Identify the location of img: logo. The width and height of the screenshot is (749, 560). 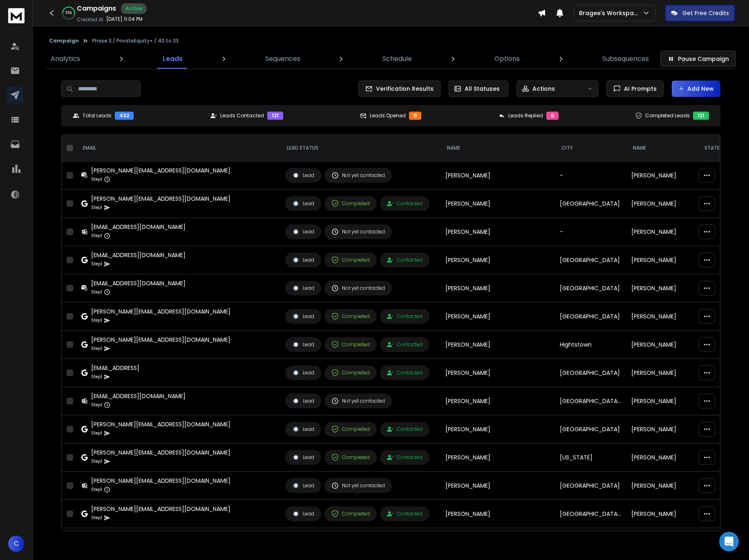
(17, 15).